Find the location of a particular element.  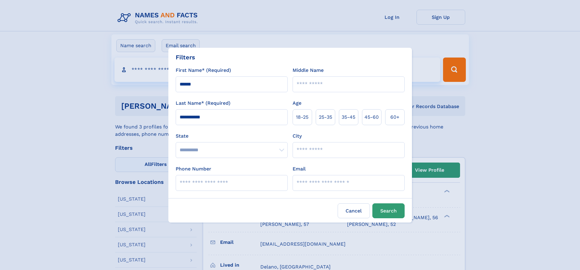

div: Filters is located at coordinates (185, 57).